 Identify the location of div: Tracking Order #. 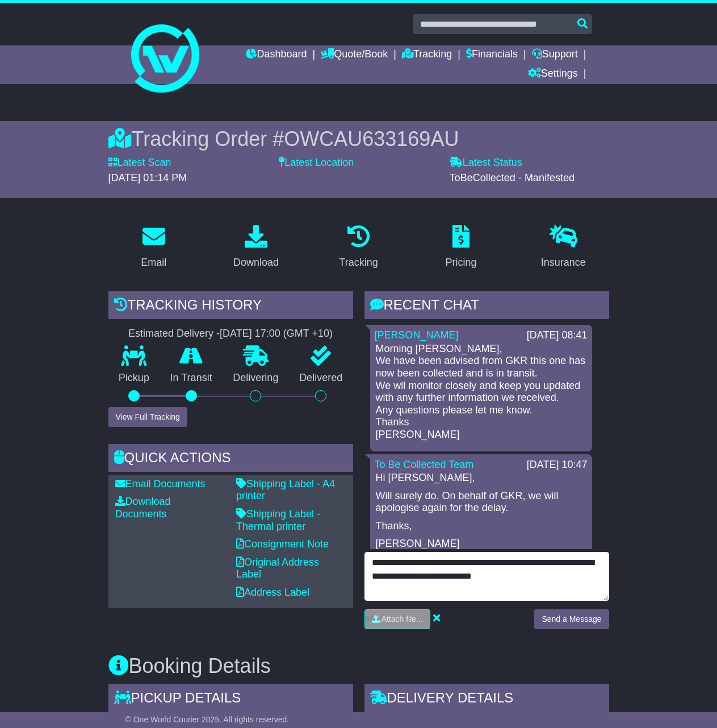
(358, 139).